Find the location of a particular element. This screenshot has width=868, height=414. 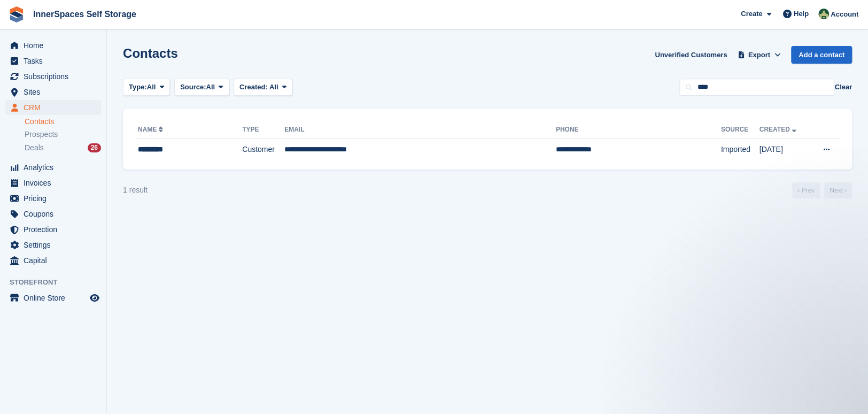

button: Export is located at coordinates (759, 55).